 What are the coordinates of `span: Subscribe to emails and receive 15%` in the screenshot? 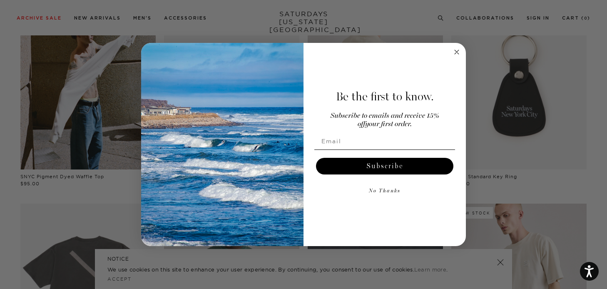 It's located at (384, 116).